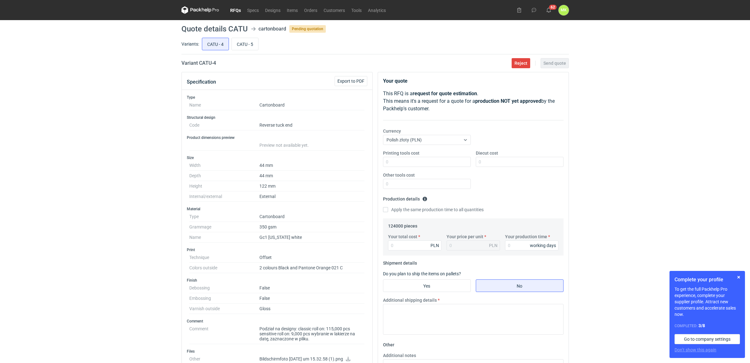  Describe the element at coordinates (312, 258) in the screenshot. I see `dd: Offset` at that location.